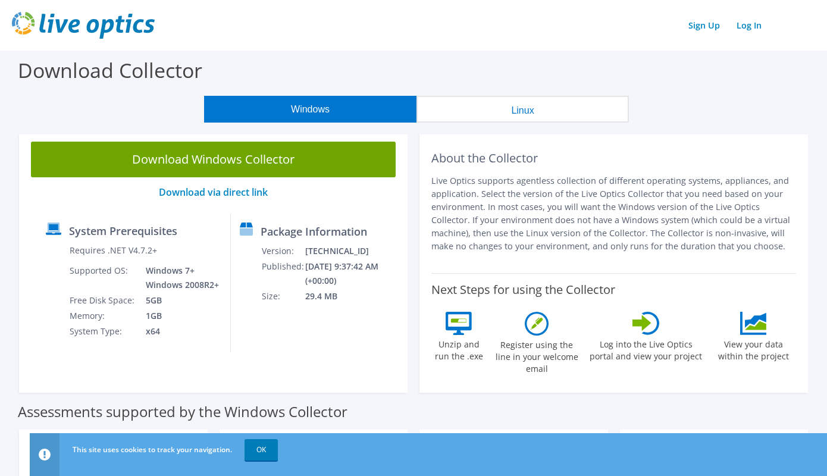 This screenshot has height=476, width=827. Describe the element at coordinates (283, 296) in the screenshot. I see `td: Size:` at that location.